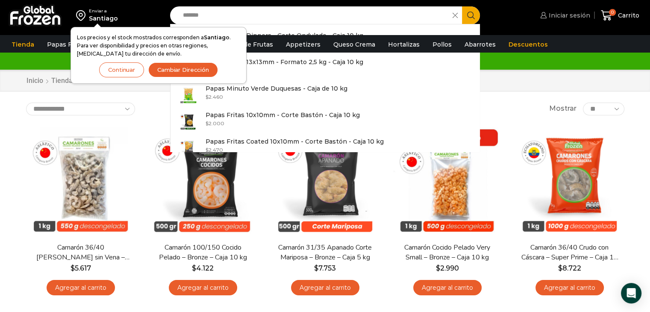 This screenshot has height=312, width=650. I want to click on nav: Breadcrumb, so click(71, 81).